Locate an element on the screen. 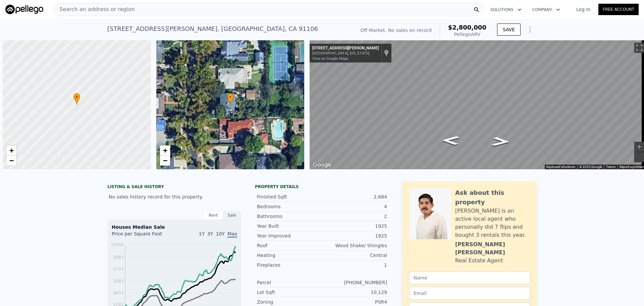  button: Solutions is located at coordinates (506, 10).